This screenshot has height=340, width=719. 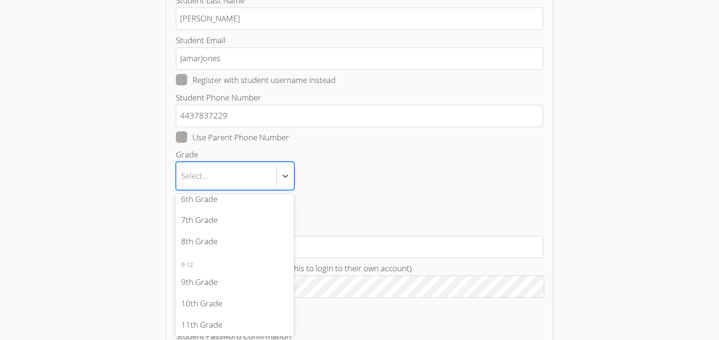 I want to click on input: School, so click(x=359, y=247).